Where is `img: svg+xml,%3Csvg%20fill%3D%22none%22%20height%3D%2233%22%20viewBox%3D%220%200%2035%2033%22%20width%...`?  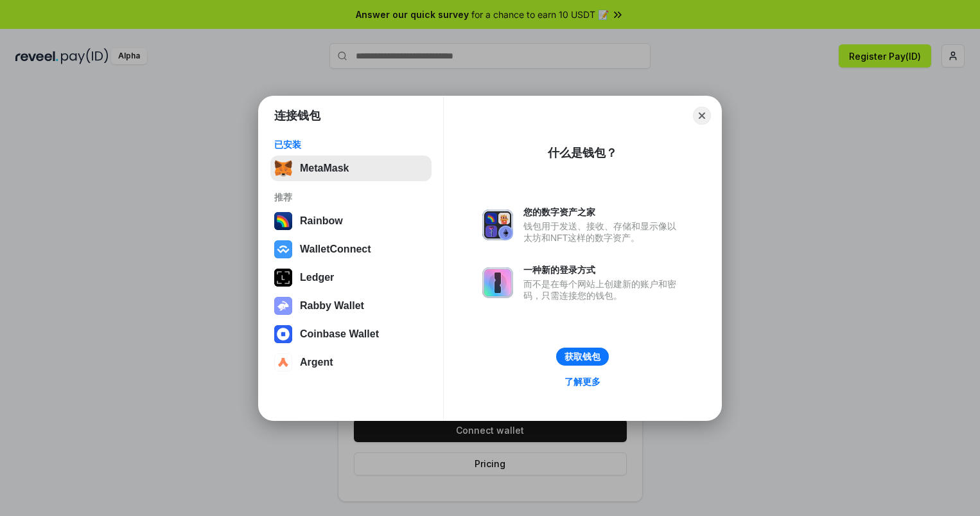 img: svg+xml,%3Csvg%20fill%3D%22none%22%20height%3D%2233%22%20viewBox%3D%220%200%2035%2033%22%20width%... is located at coordinates (283, 168).